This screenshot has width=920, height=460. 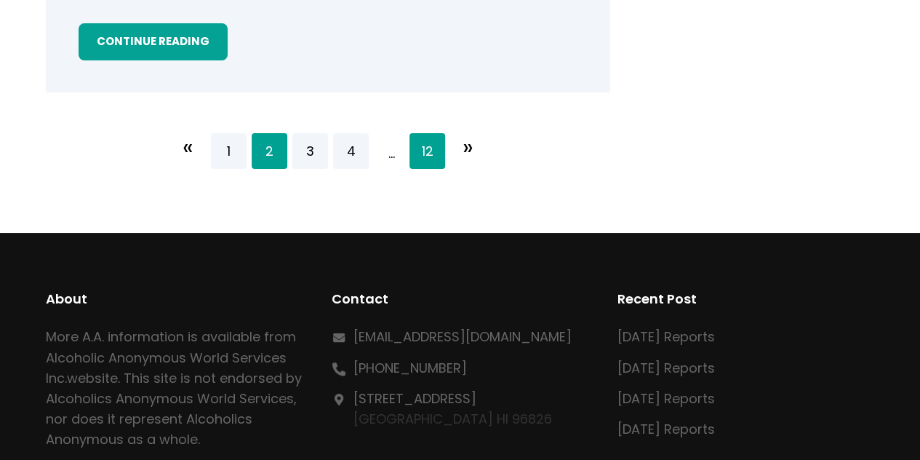 I want to click on a: website, so click(x=92, y=378).